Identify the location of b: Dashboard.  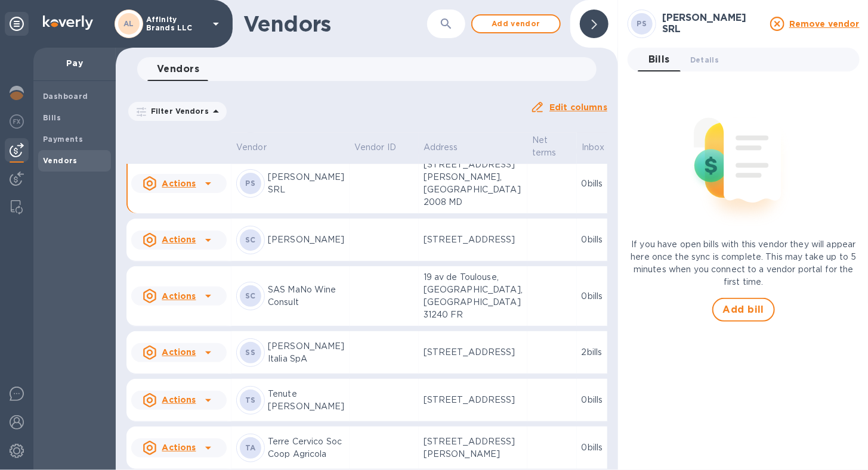
(66, 96).